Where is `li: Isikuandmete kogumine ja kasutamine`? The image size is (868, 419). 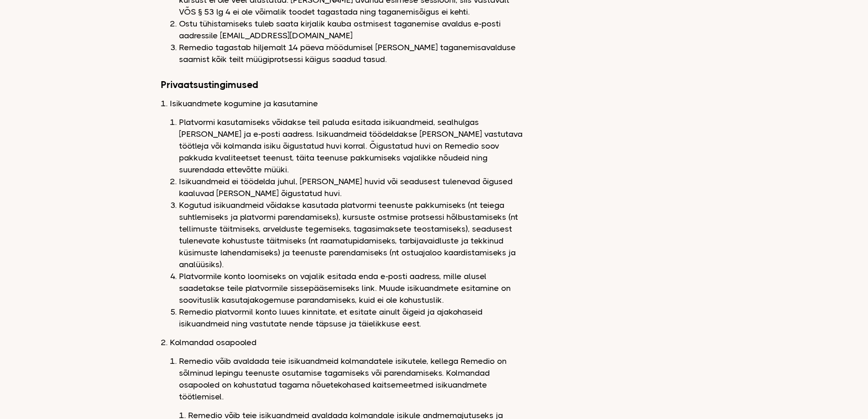 li: Isikuandmete kogumine ja kasutamine is located at coordinates (347, 213).